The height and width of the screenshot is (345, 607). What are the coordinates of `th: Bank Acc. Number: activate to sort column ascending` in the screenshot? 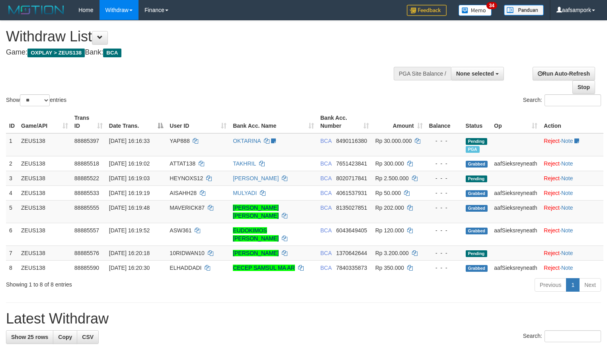 It's located at (345, 122).